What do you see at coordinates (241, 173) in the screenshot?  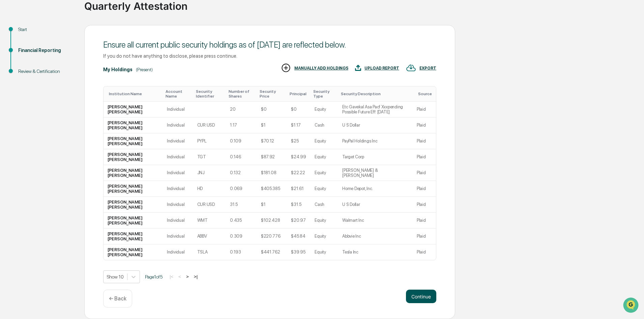 I see `td: 0.132` at bounding box center [241, 173].